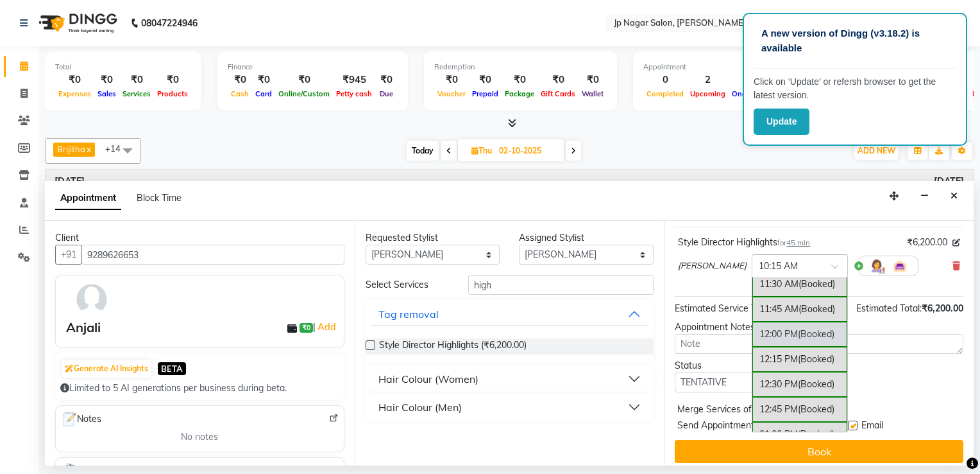 Image resolution: width=980 pixels, height=474 pixels. I want to click on div: 11:45 AM, so click(800, 309).